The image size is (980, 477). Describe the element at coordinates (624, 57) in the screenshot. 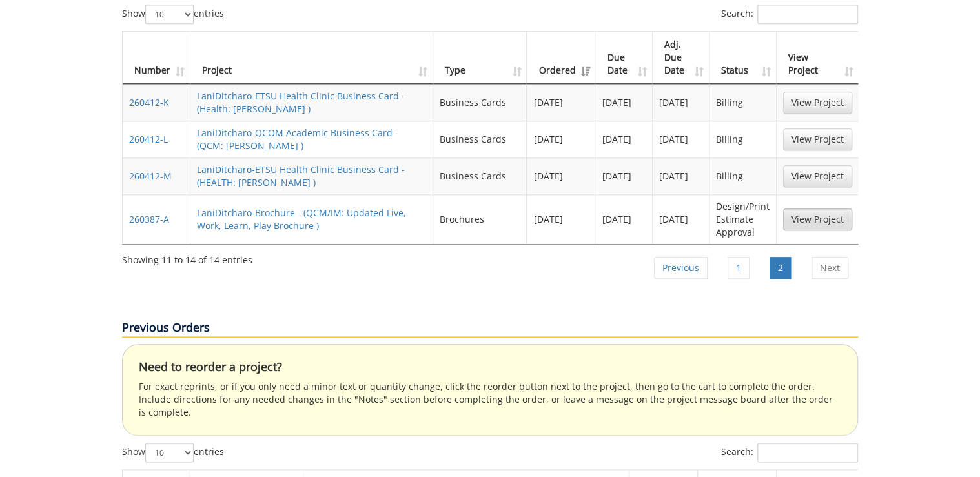

I see `th: Due Date: activate to sort column ascending` at that location.